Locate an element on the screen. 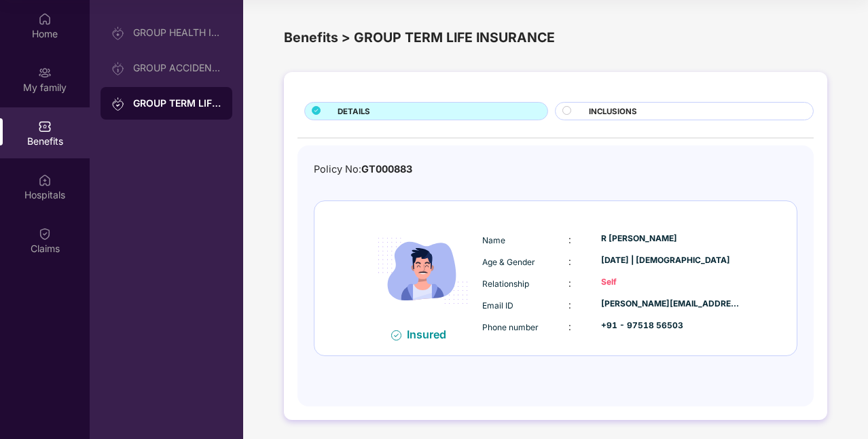 This screenshot has height=439, width=868. span: Age & Gender is located at coordinates (509, 262).